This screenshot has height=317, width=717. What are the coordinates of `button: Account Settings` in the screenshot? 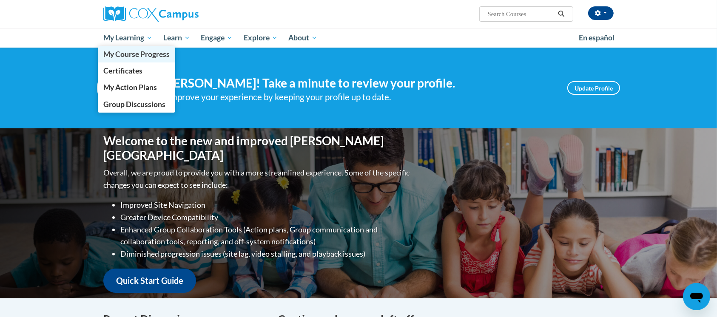 It's located at (601, 13).